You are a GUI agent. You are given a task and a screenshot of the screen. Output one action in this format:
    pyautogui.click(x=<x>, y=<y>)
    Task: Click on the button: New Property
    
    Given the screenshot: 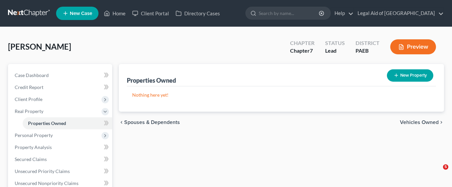 What is the action you would take?
    pyautogui.click(x=410, y=75)
    